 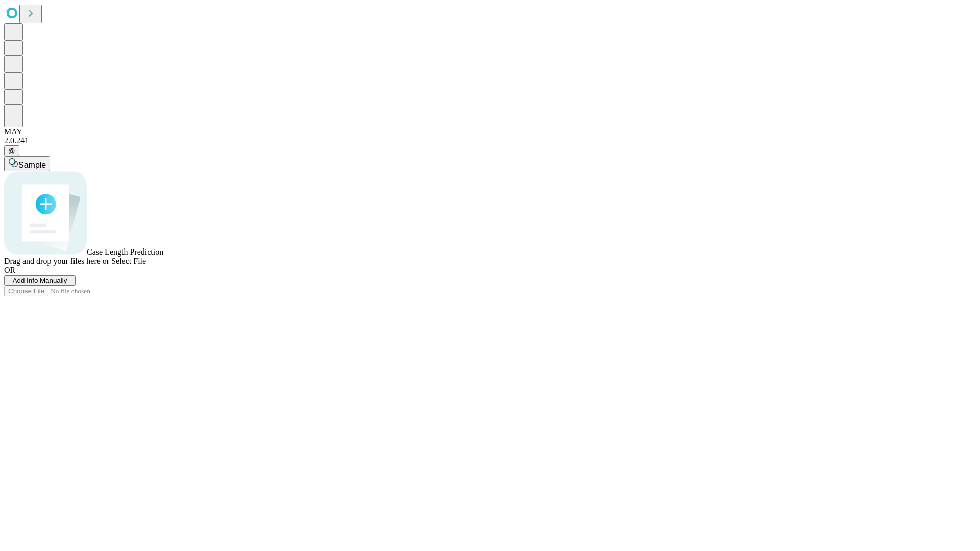 I want to click on span: OR, so click(x=10, y=270).